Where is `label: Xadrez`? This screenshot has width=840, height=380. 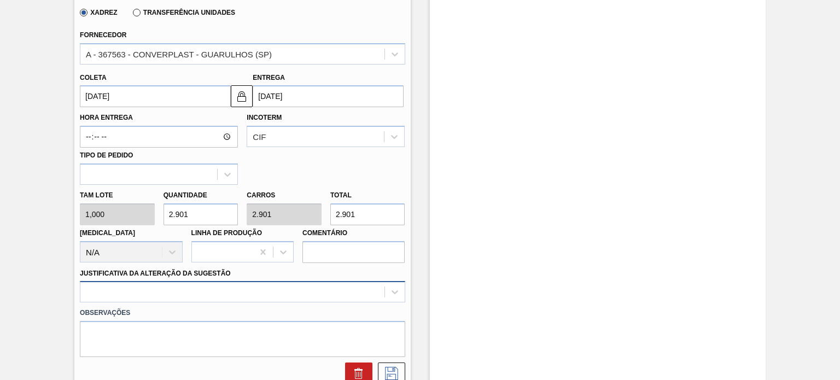
label: Xadrez is located at coordinates (98, 13).